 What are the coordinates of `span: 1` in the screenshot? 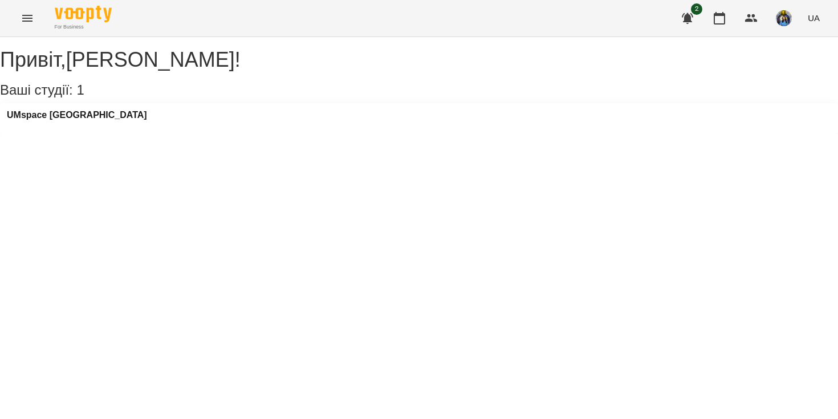 It's located at (80, 90).